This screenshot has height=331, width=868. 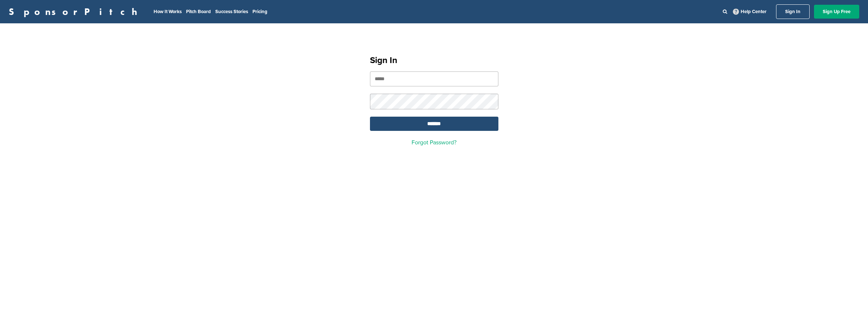 I want to click on a: Help Center, so click(x=750, y=11).